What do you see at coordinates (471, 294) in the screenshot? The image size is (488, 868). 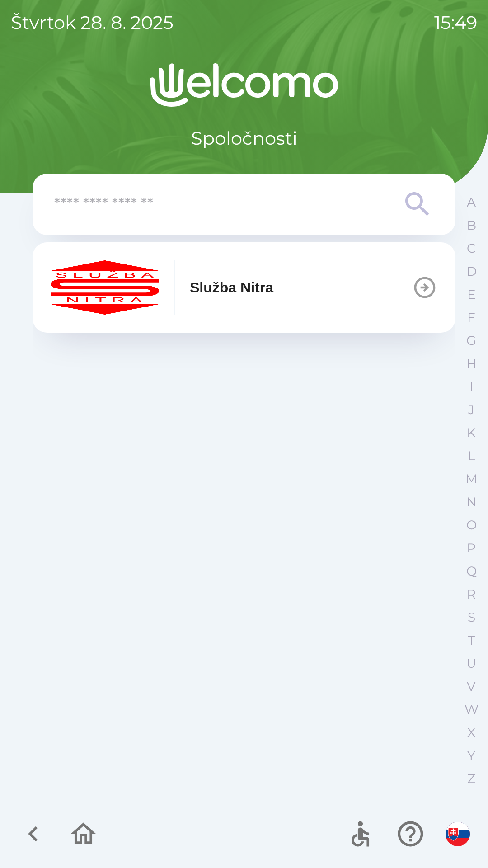 I see `button: E` at bounding box center [471, 294].